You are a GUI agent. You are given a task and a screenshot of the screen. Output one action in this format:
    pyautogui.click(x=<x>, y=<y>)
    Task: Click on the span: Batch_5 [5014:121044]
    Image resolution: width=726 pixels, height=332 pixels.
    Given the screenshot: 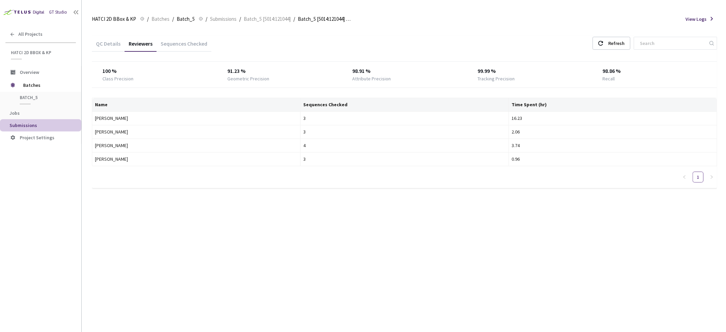 What is the action you would take?
    pyautogui.click(x=267, y=19)
    